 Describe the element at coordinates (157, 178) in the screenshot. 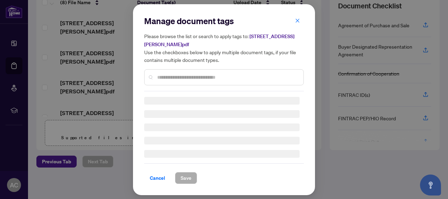

I see `button: Cancel` at that location.